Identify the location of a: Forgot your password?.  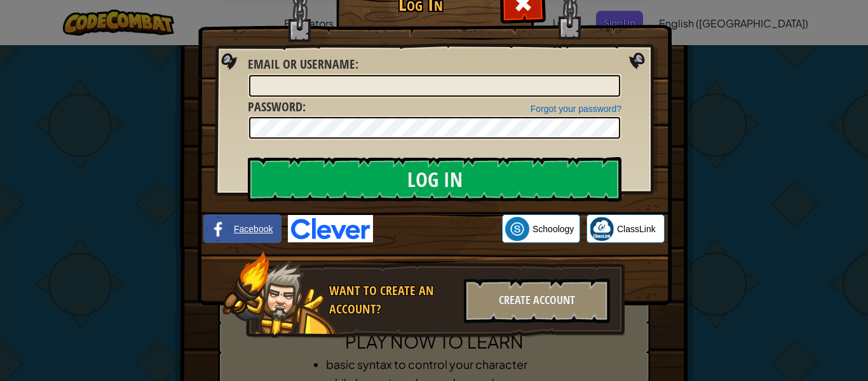
(576, 109).